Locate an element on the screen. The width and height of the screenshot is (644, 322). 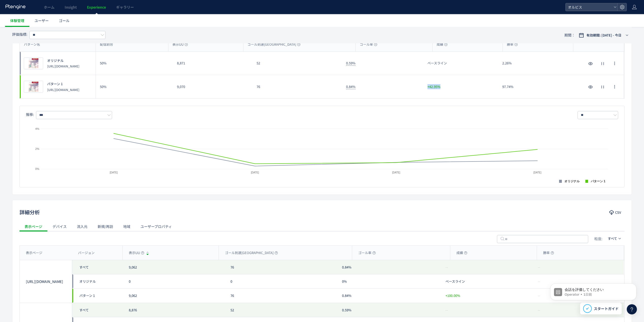
span: バージョン is located at coordinates (86, 253).